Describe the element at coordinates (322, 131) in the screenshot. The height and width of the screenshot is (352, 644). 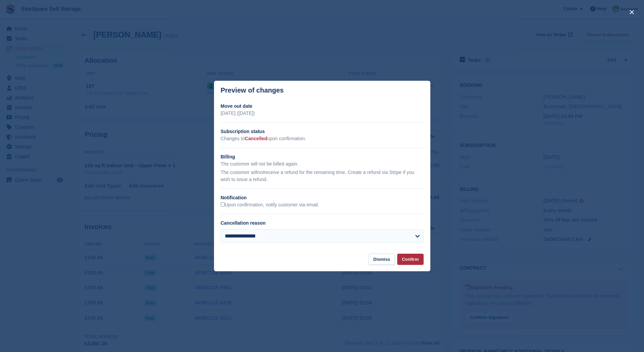
I see `h2: Subscription status` at that location.